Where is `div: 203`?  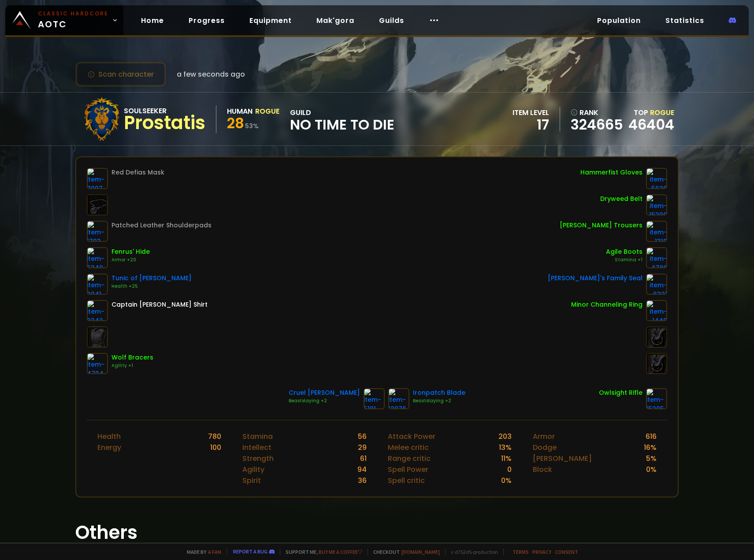 div: 203 is located at coordinates (505, 436).